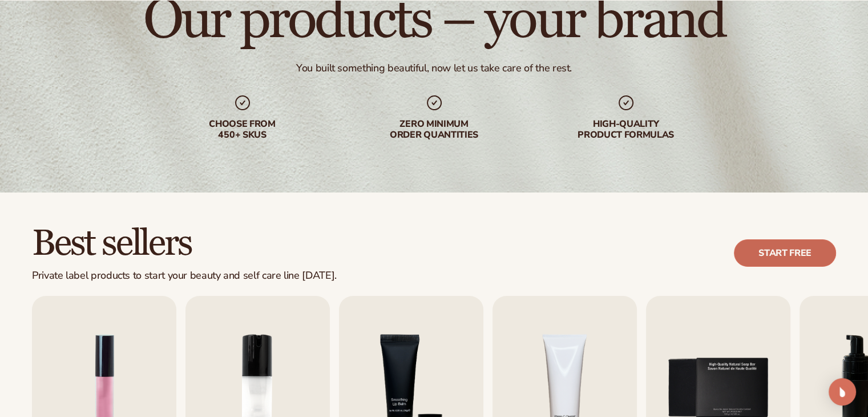 The image size is (868, 417). What do you see at coordinates (243, 130) in the screenshot?
I see `div: Choose from 450+ Skus` at bounding box center [243, 130].